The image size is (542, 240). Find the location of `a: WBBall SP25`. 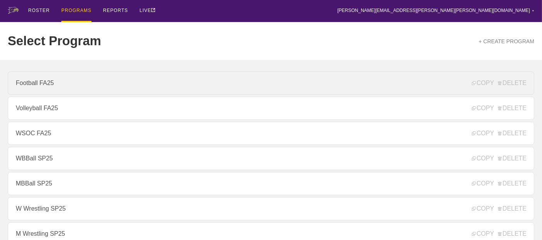

a: WBBall SP25 is located at coordinates (271, 158).